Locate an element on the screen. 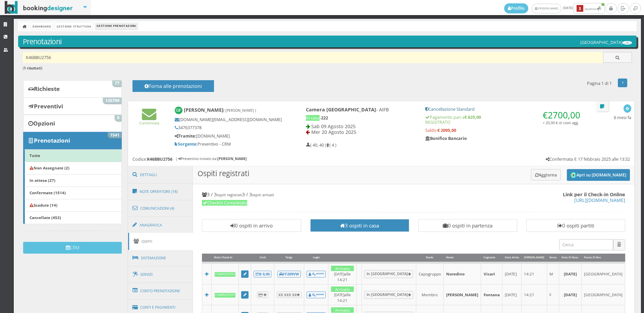 This screenshot has height=313, width=644. b: Tutte is located at coordinates (35, 155).